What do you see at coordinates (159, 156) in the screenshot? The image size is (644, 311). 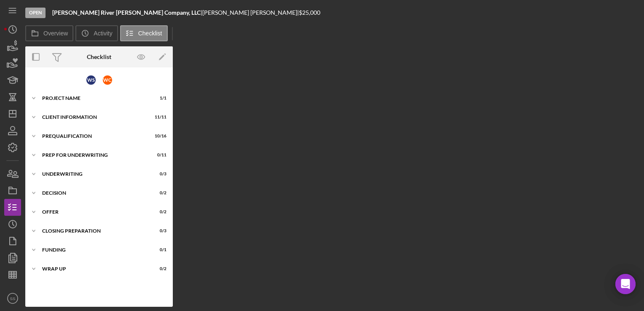 I see `div: 0 / 11` at bounding box center [159, 156].